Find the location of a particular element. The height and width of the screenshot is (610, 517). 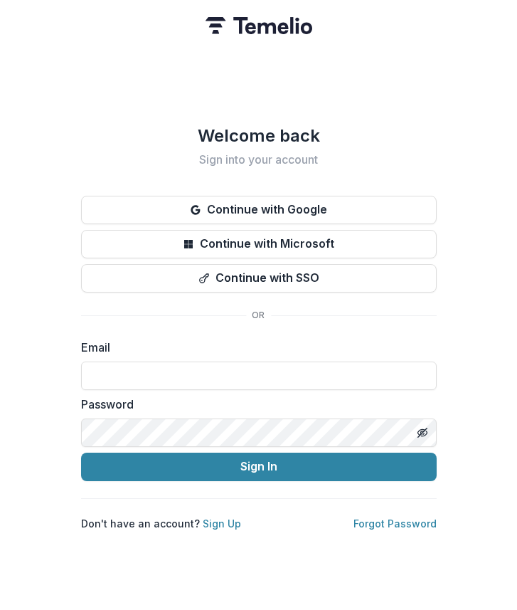

h2: Sign into your account is located at coordinates (259, 159).